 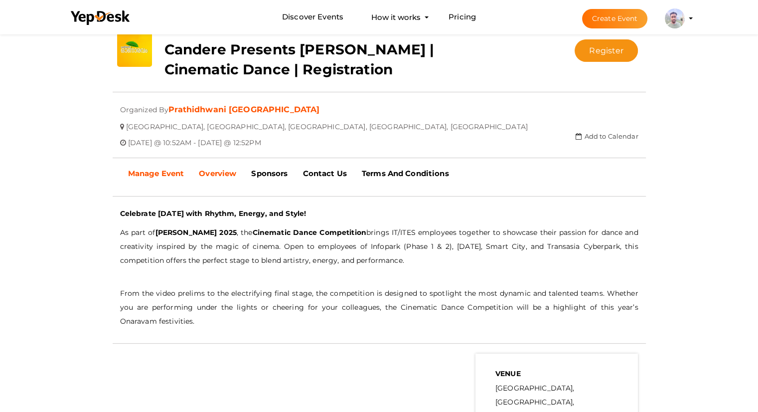 I want to click on a: Sponsors, so click(x=269, y=174).